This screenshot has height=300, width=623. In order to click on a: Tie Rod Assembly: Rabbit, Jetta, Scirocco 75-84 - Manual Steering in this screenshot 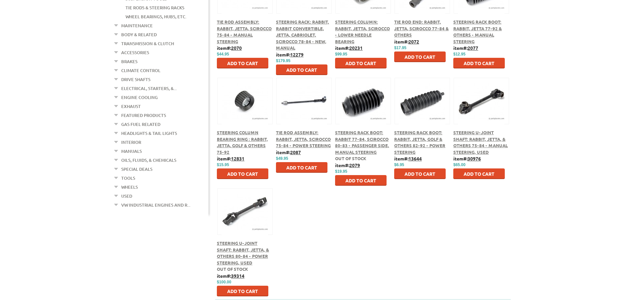, I will do `click(244, 32)`.